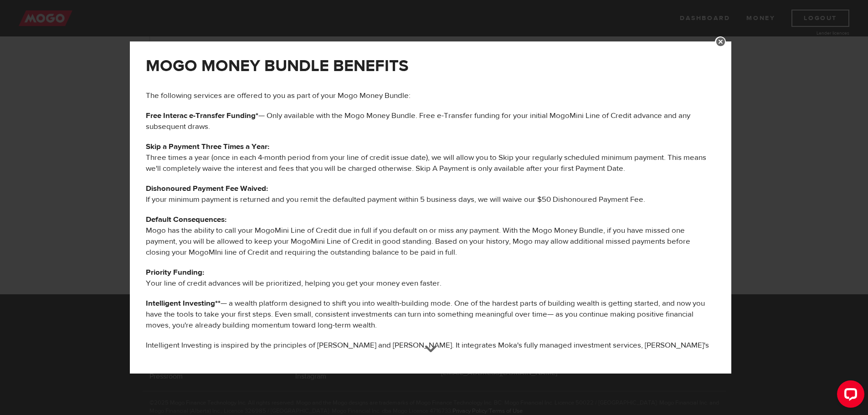  I want to click on b: Dishonoured Payment Fee Waived:, so click(207, 189).